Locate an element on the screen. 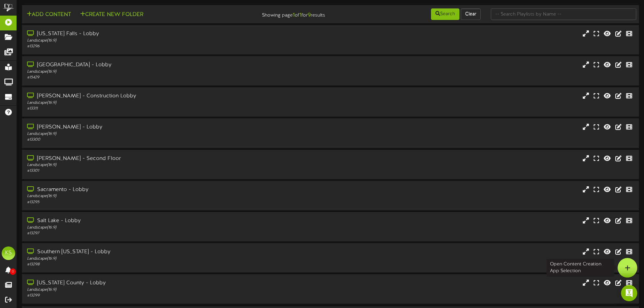 The image size is (644, 308). span: 0 is located at coordinates (13, 271).